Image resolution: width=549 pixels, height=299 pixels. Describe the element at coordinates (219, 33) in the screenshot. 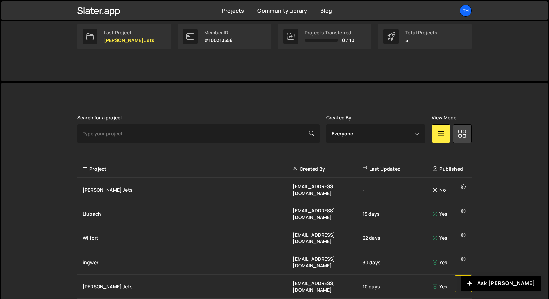

I see `div: Member ID` at that location.